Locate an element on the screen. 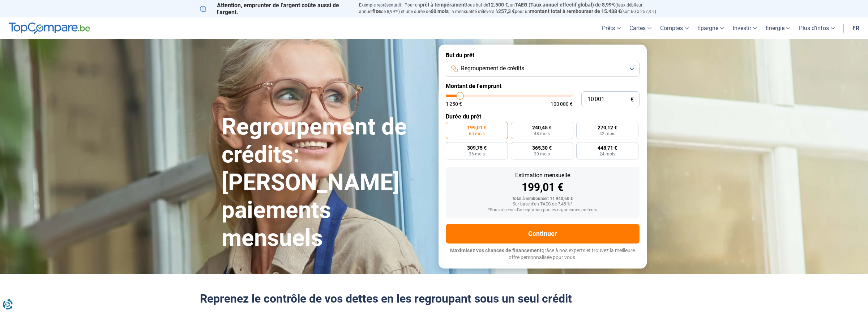 This screenshot has width=868, height=312. span: 42 mois is located at coordinates (608, 134).